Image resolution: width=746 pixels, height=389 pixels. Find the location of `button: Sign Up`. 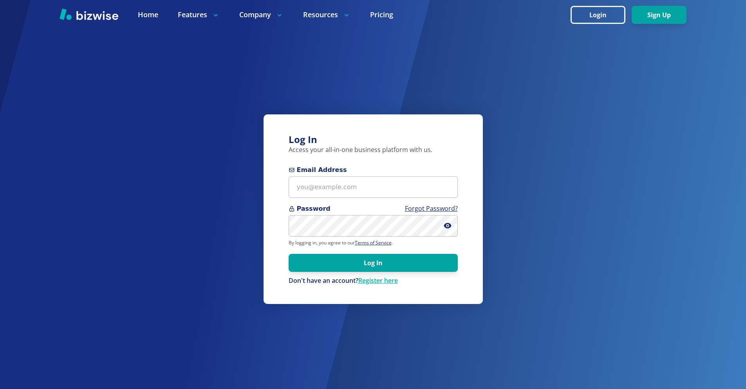

button: Sign Up is located at coordinates (659, 15).